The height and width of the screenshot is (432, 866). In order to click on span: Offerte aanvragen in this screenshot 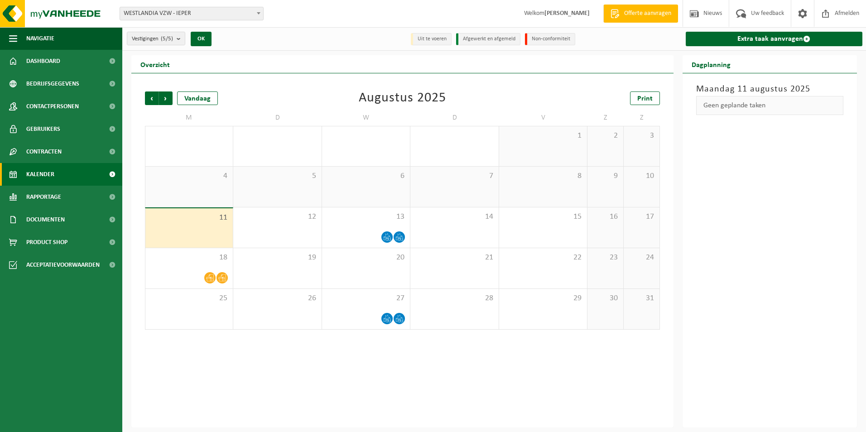, I will do `click(648, 14)`.